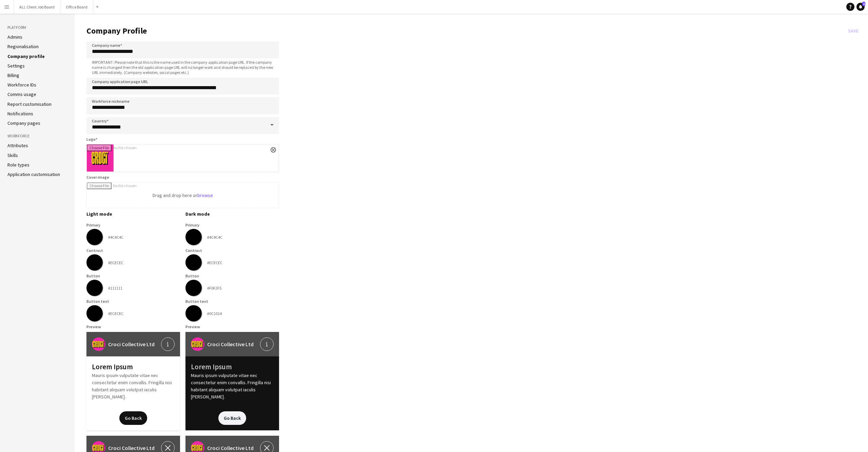 The height and width of the screenshot is (452, 868). What do you see at coordinates (21, 113) in the screenshot?
I see `a: Notifications` at bounding box center [21, 113].